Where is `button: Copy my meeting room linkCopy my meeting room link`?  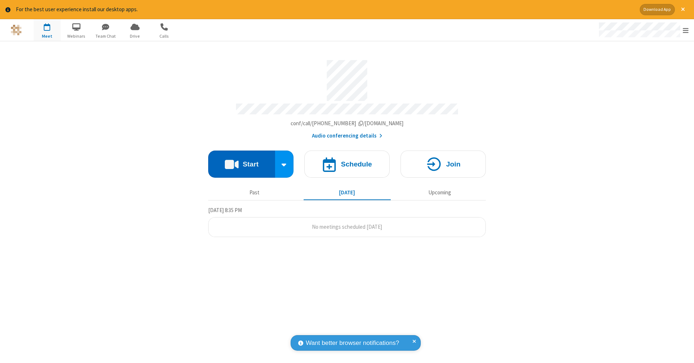 button: Copy my meeting room linkCopy my meeting room link is located at coordinates (347, 123).